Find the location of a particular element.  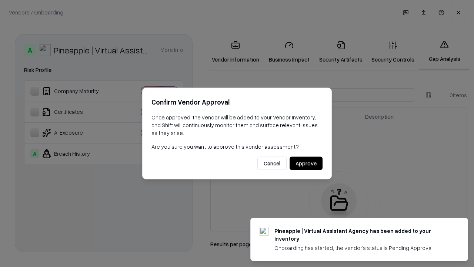

p: Once approved, the vendor will be added to your Vendor Inventory, and Shift will continuously mon... is located at coordinates (237, 125).